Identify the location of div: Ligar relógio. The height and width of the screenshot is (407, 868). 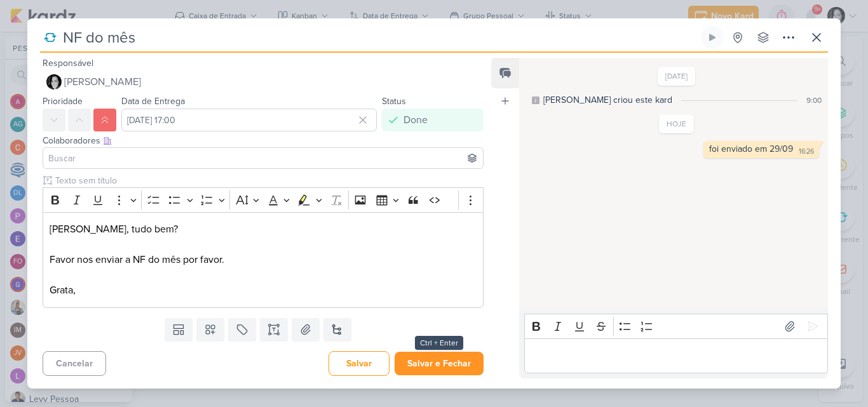
(712, 38).